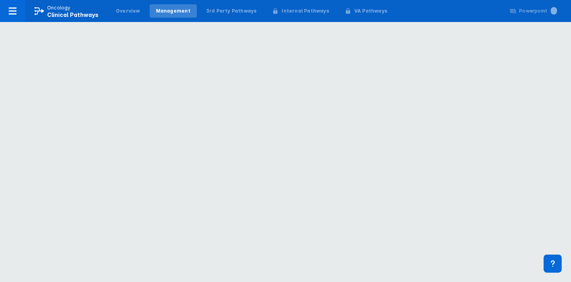 This screenshot has height=282, width=571. I want to click on p: Oncology, so click(59, 8).